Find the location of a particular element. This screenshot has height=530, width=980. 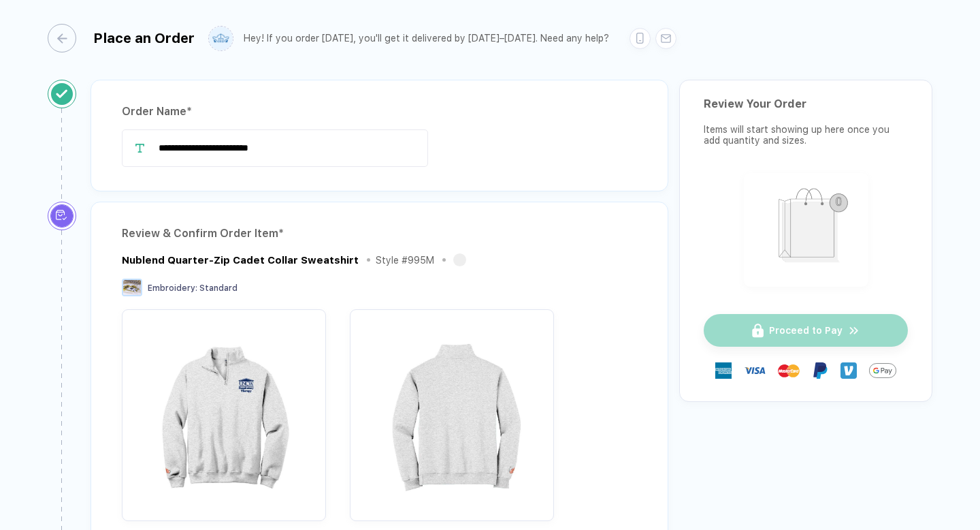

img: Paypal is located at coordinates (820, 370).